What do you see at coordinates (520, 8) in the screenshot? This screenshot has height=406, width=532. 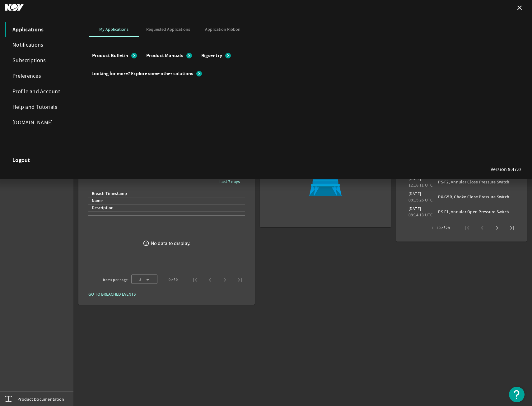 I see `mat-icon: close` at bounding box center [520, 8].